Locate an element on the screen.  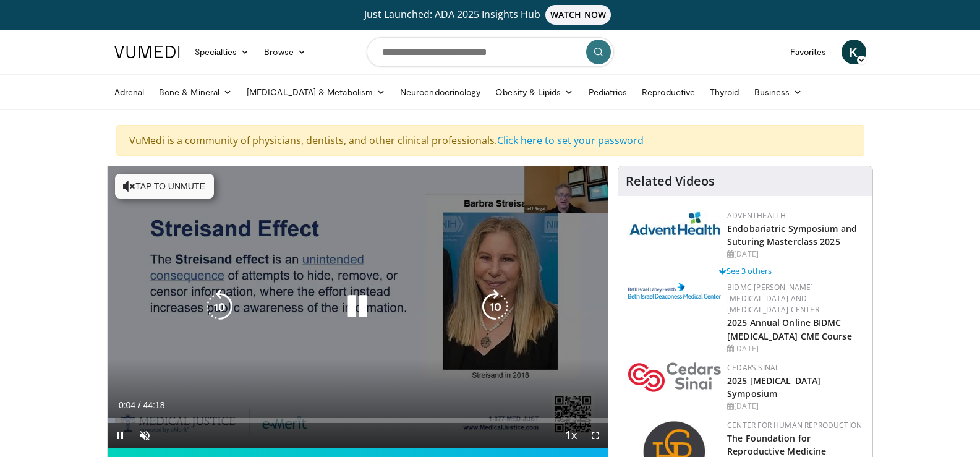
a: Specialties is located at coordinates (222, 52).